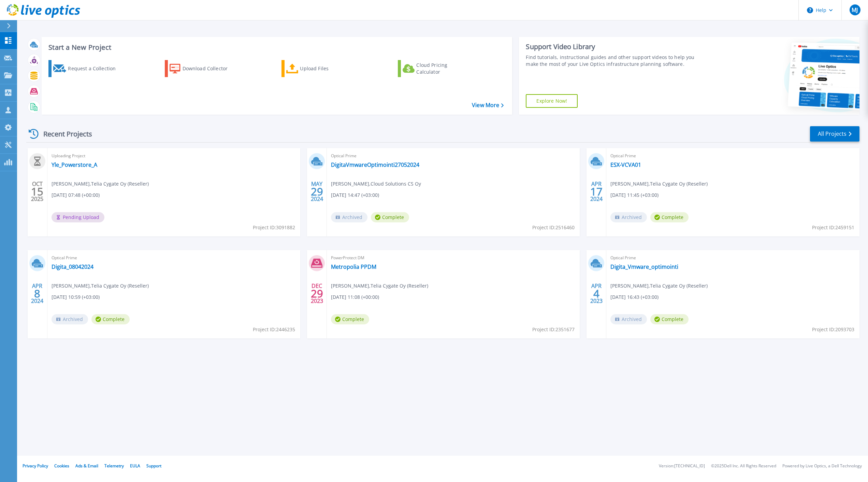 The image size is (868, 482). Describe the element at coordinates (75, 165) in the screenshot. I see `a: Yle_Powerstore_A` at that location.